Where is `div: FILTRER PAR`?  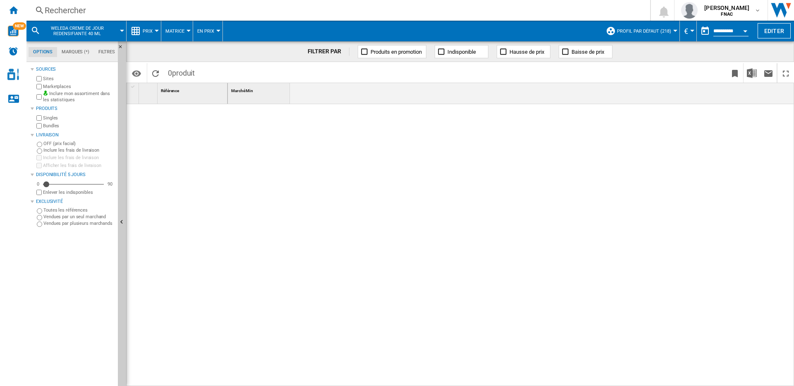 div: FILTRER PAR is located at coordinates (329, 52).